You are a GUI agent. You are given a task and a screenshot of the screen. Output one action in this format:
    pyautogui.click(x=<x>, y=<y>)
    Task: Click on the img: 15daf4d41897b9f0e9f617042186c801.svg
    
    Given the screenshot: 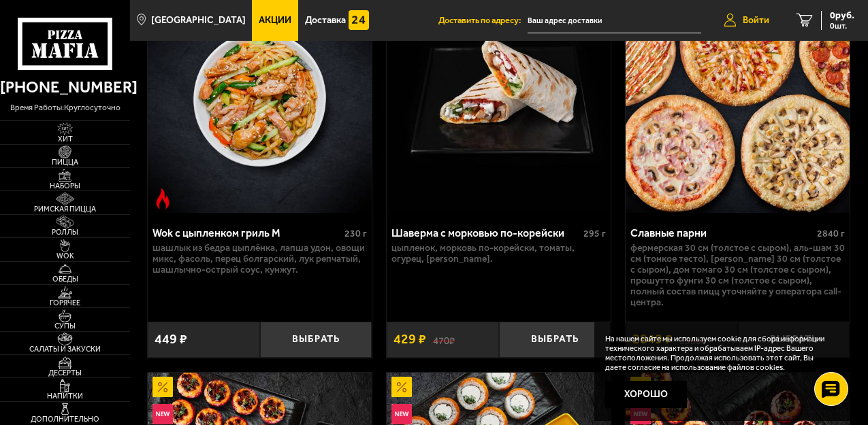 What is the action you would take?
    pyautogui.click(x=359, y=21)
    